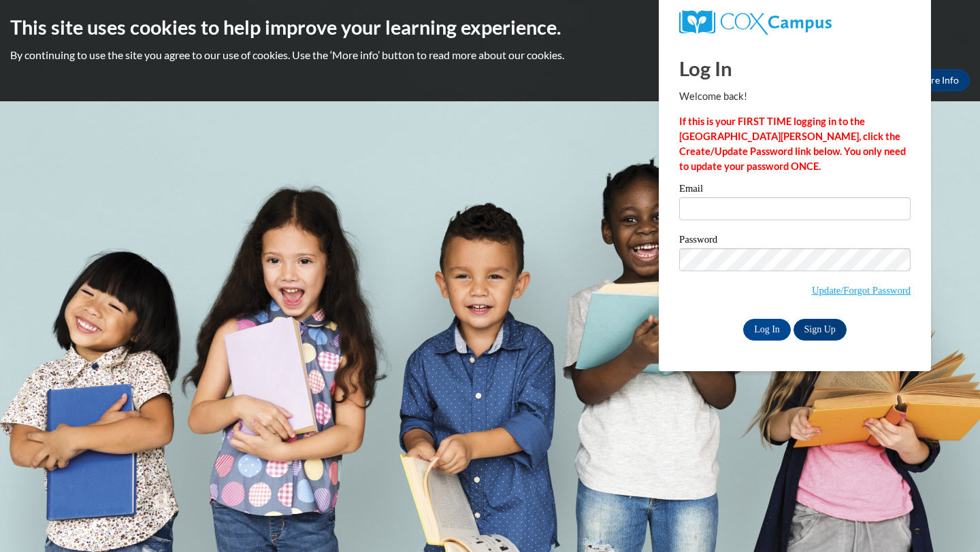  I want to click on h1: Log In, so click(795, 68).